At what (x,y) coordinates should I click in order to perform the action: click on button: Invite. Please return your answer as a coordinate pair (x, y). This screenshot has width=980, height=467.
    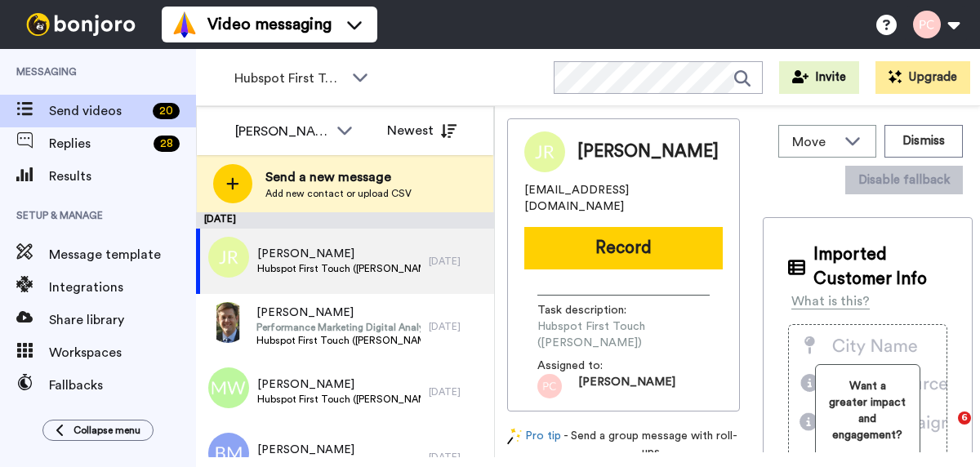
    Looking at the image, I should click on (819, 78).